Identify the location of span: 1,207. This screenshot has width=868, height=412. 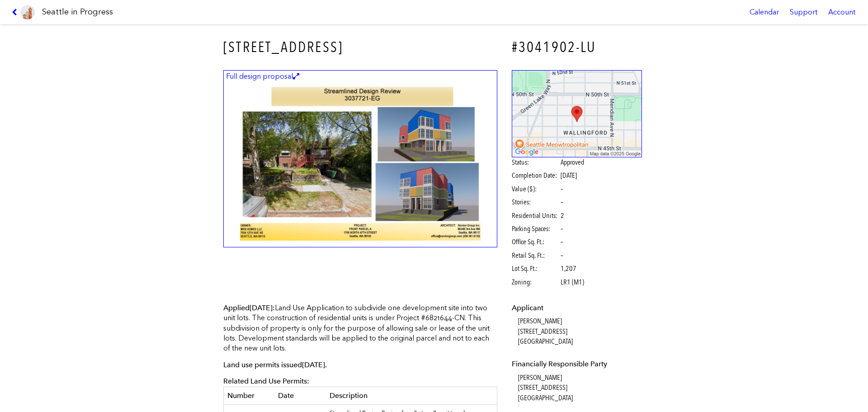
(569, 268).